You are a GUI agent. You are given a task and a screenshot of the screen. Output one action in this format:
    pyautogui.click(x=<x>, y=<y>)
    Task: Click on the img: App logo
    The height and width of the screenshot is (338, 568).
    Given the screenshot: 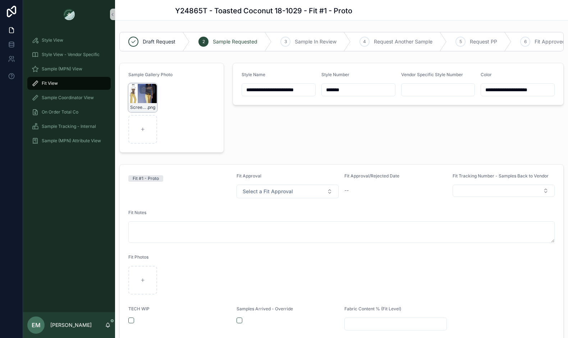 What is the action you would take?
    pyautogui.click(x=69, y=14)
    